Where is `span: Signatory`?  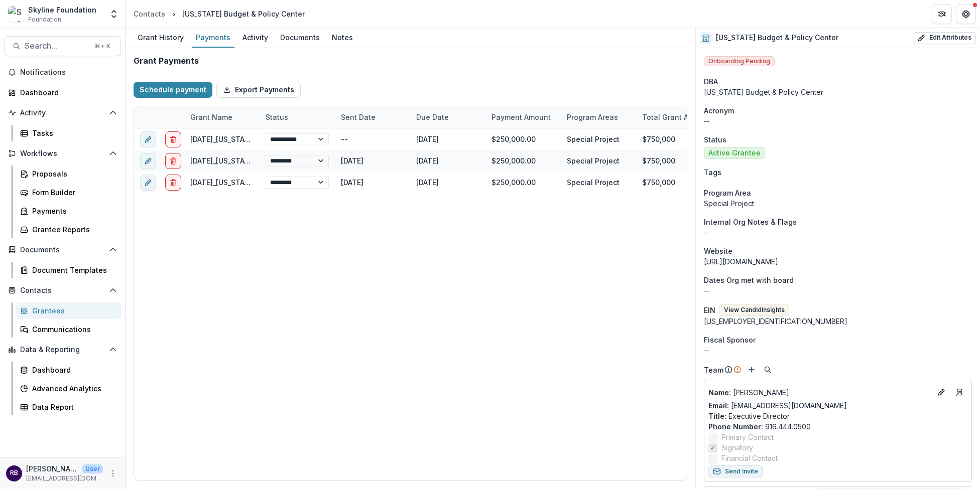
span: Signatory is located at coordinates (737, 448).